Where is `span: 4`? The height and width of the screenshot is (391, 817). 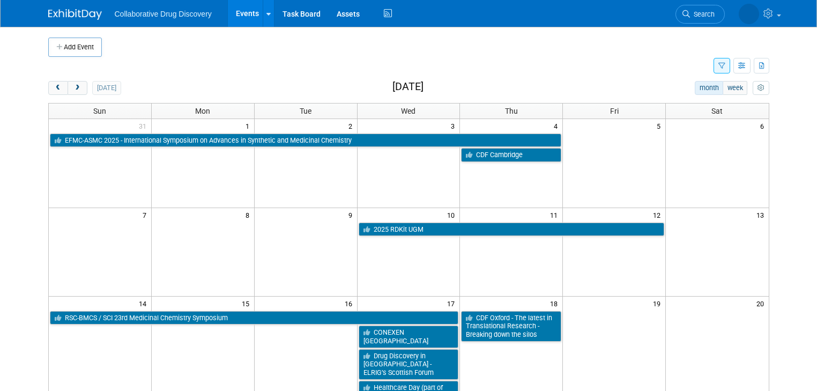
span: 4 is located at coordinates (557, 125).